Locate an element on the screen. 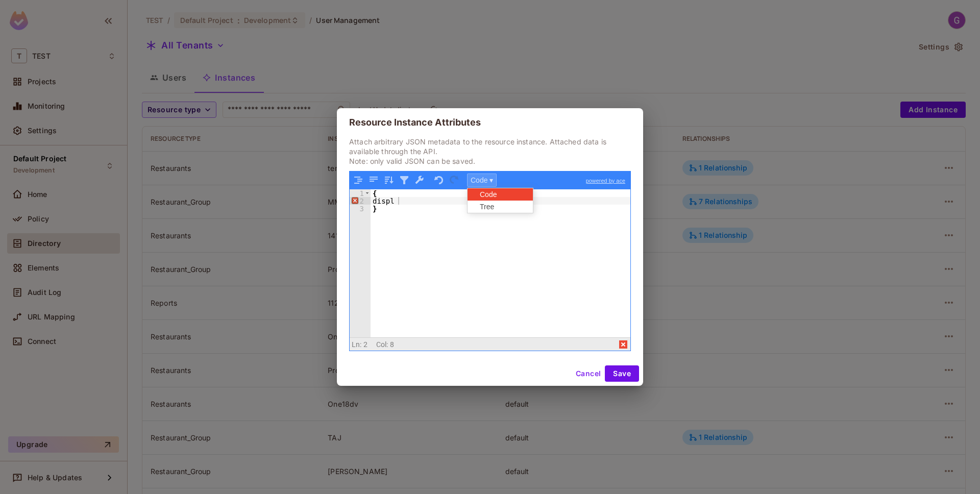  button: Undo last action (Ctrl+Z) is located at coordinates (439, 180).